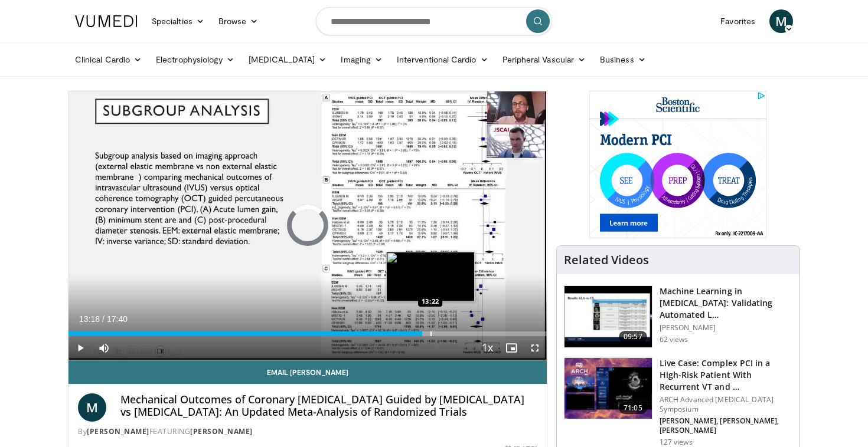  What do you see at coordinates (178, 21) in the screenshot?
I see `a: Specialties` at bounding box center [178, 21].